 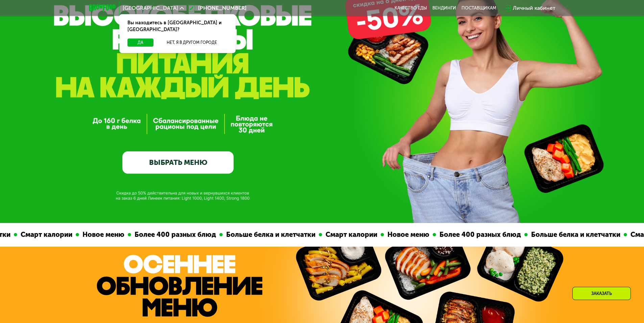 What do you see at coordinates (177, 163) in the screenshot?
I see `a: ВЫБРАТЬ МЕНЮ` at bounding box center [177, 163].